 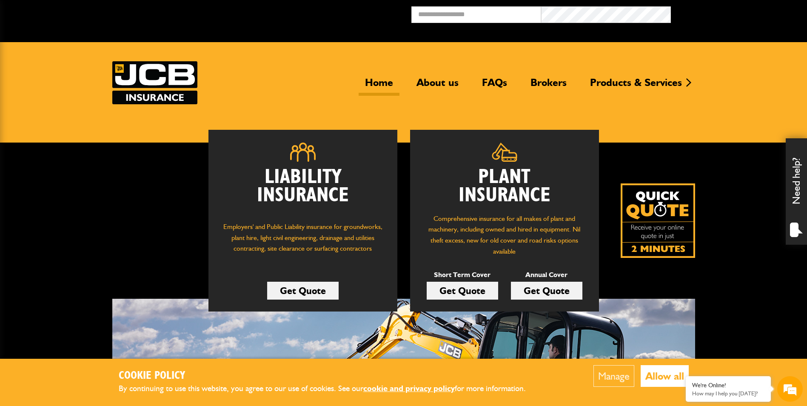 I want to click on button: Allow all, so click(x=664, y=375).